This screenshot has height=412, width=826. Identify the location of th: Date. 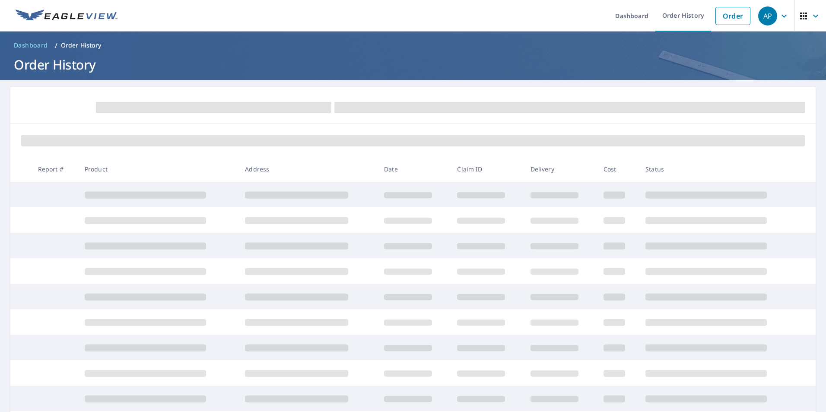
(414, 169).